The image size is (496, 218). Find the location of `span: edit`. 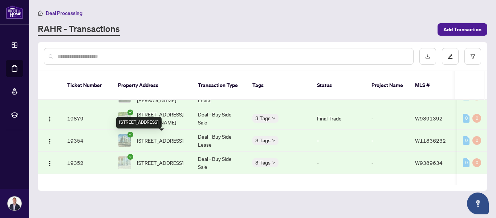

span: edit is located at coordinates (450, 56).